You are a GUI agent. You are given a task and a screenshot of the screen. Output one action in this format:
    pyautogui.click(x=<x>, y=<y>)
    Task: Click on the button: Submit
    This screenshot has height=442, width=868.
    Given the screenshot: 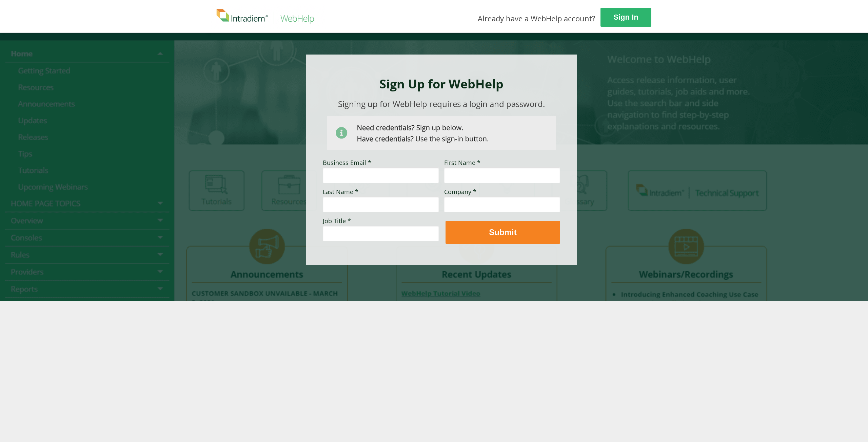 What is the action you would take?
    pyautogui.click(x=503, y=232)
    